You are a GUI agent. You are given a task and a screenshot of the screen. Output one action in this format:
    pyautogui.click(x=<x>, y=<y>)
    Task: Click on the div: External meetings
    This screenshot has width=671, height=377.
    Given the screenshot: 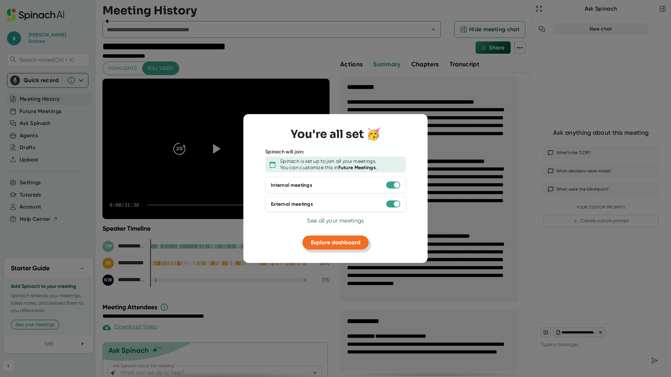 What is the action you would take?
    pyautogui.click(x=292, y=204)
    